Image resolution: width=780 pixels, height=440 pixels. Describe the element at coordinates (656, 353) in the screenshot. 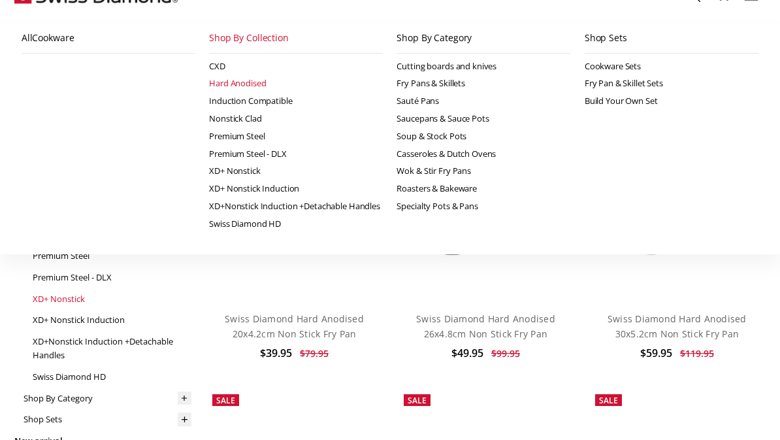

I see `span: $59.95` at that location.